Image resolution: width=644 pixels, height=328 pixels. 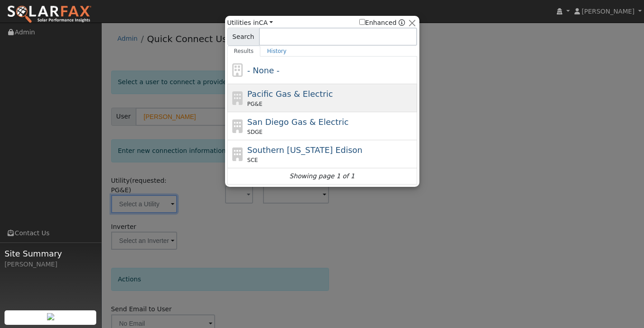 I want to click on span: Pacific Gas & Electric, so click(x=290, y=94).